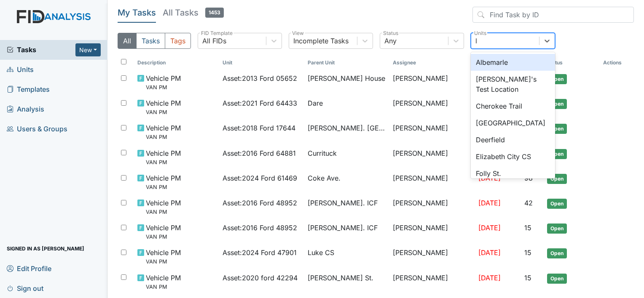 This screenshot has width=644, height=298. What do you see at coordinates (41, 50) in the screenshot?
I see `span: Tasks` at bounding box center [41, 50].